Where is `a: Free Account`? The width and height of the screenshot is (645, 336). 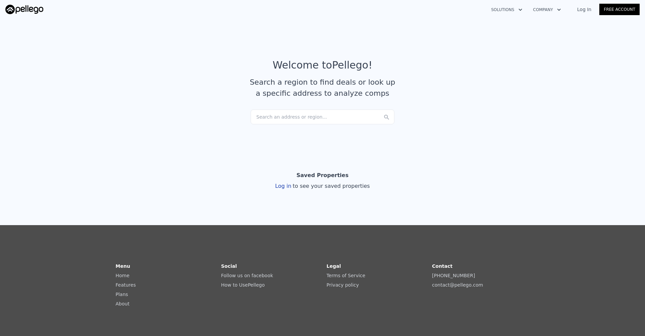
a: Free Account is located at coordinates (619, 9).